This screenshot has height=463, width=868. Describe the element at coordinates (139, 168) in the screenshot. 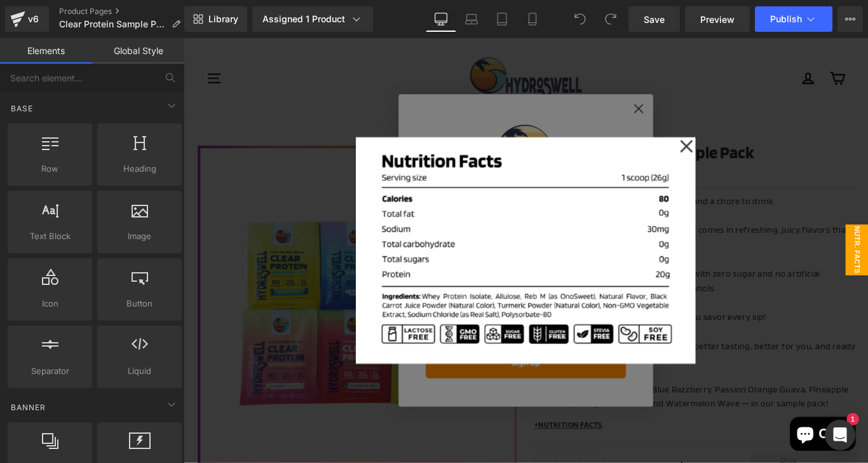

I see `span: Heading` at that location.